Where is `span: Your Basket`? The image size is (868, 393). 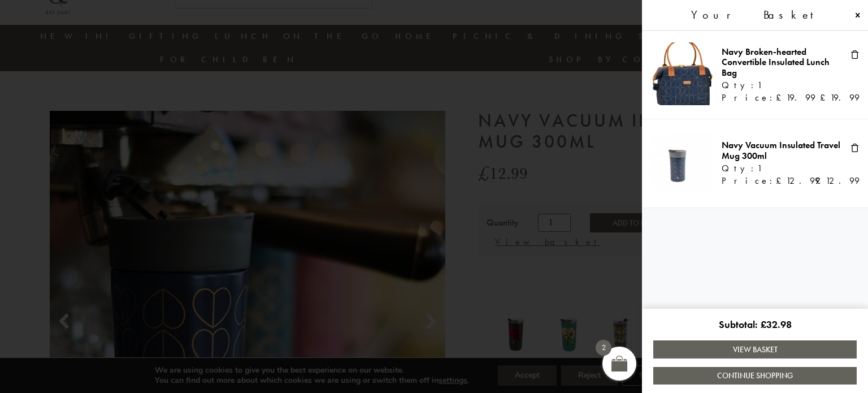
span: Your Basket is located at coordinates (757, 14).